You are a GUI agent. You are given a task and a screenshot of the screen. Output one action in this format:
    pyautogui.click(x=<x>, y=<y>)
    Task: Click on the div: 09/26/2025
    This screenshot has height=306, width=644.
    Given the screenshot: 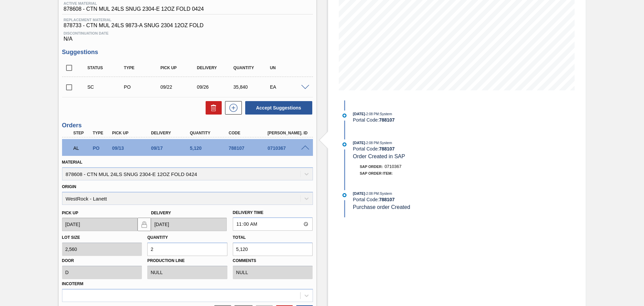 What is the action you would take?
    pyautogui.click(x=215, y=87)
    